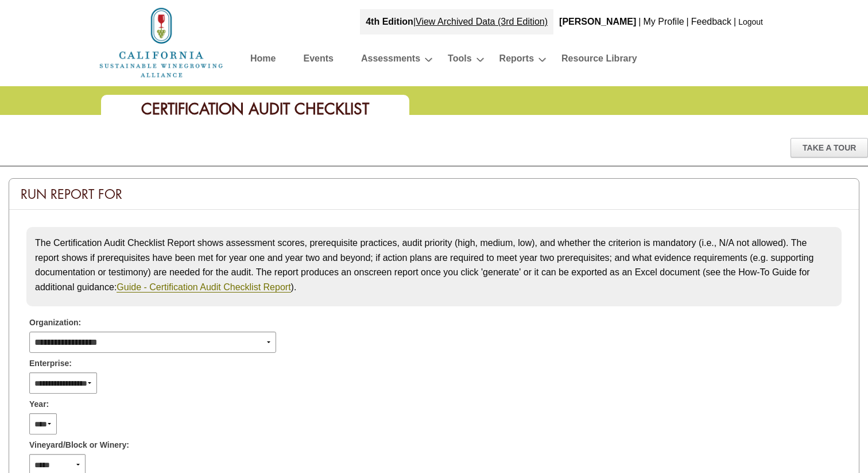 Image resolution: width=868 pixels, height=473 pixels. I want to click on a: Events, so click(318, 60).